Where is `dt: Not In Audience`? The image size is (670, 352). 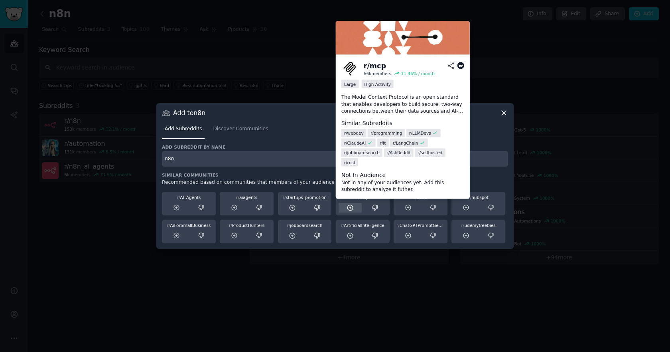 dt: Not In Audience is located at coordinates (403, 174).